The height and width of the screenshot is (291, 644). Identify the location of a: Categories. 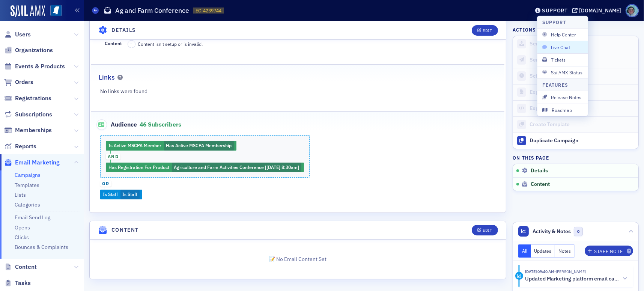
(27, 205).